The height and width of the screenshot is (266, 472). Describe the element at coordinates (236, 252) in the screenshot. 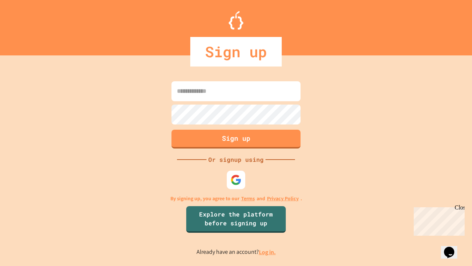

I see `p: Already have an account?` at that location.